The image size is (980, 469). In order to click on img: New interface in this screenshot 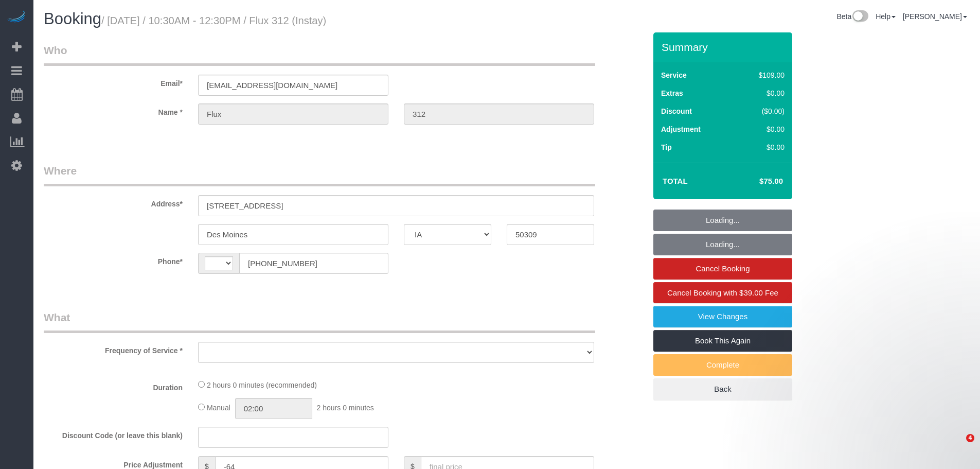, I will do `click(860, 17)`.